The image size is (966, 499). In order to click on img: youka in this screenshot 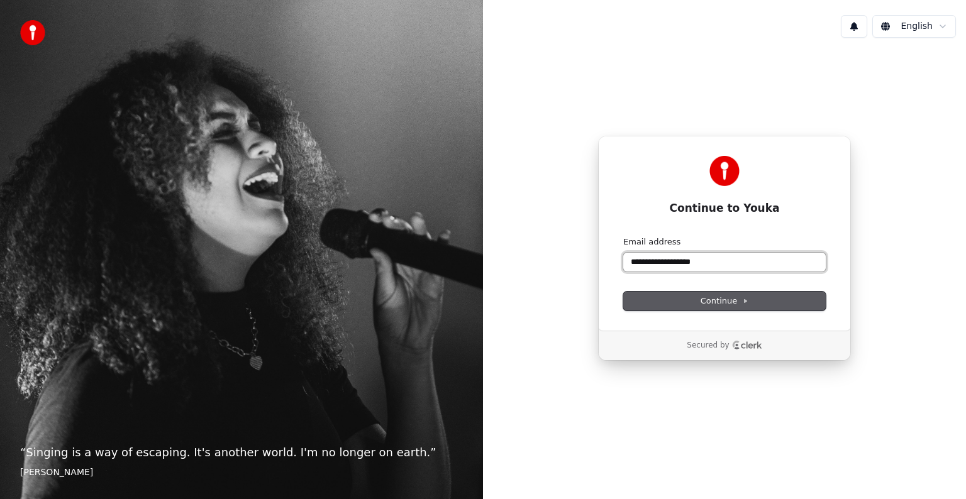, I will do `click(33, 33)`.